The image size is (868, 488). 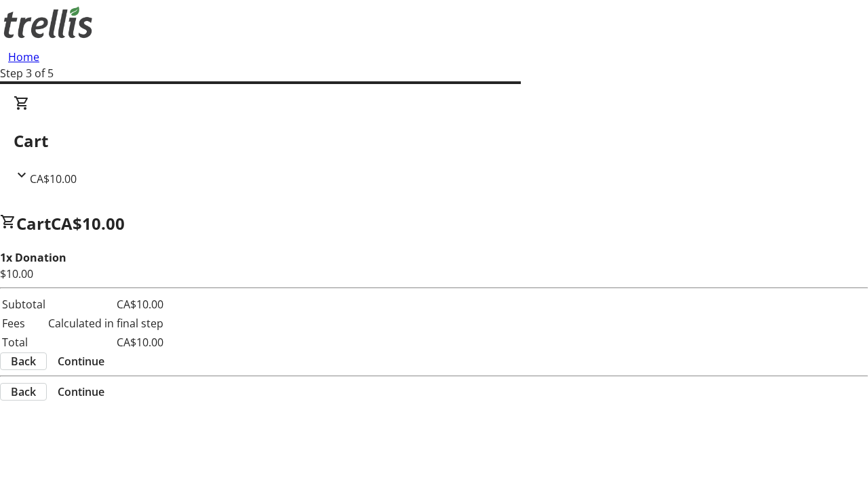 What do you see at coordinates (434, 141) in the screenshot?
I see `h2: Cart` at bounding box center [434, 141].